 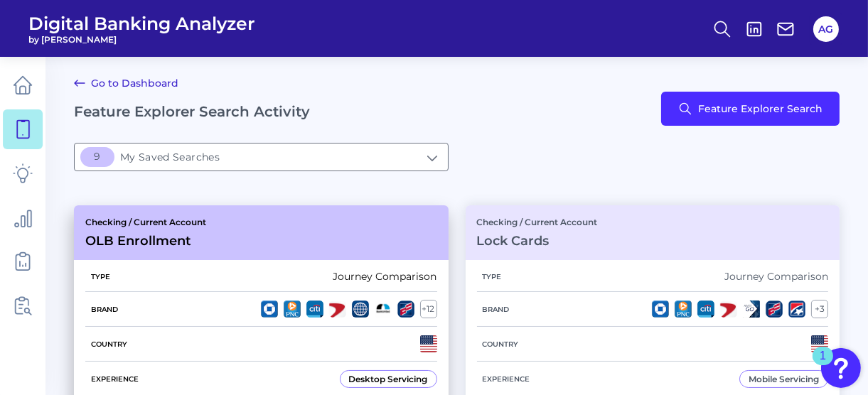 I want to click on span: Feature Explorer Search, so click(x=760, y=108).